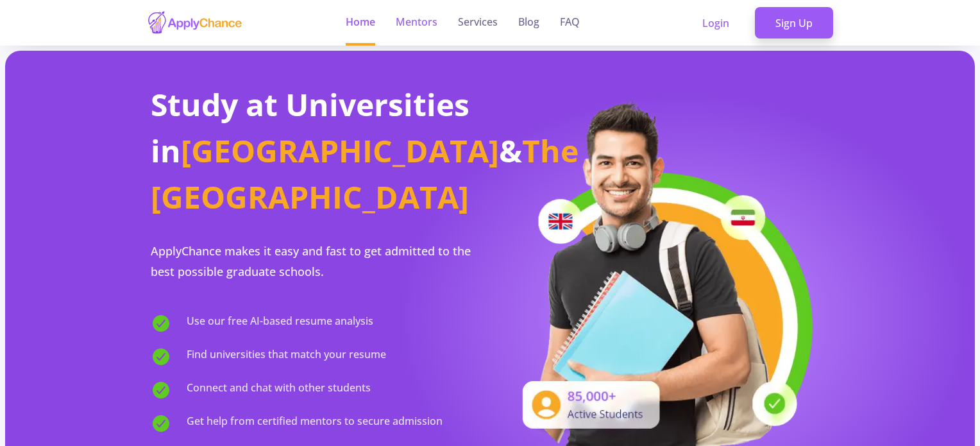 The height and width of the screenshot is (446, 980). I want to click on img: applychance logo, so click(195, 22).